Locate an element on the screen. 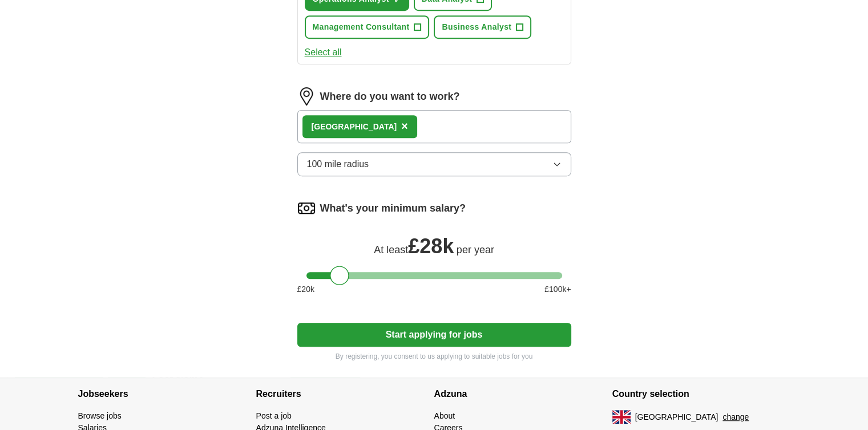  button: change is located at coordinates (735, 417).